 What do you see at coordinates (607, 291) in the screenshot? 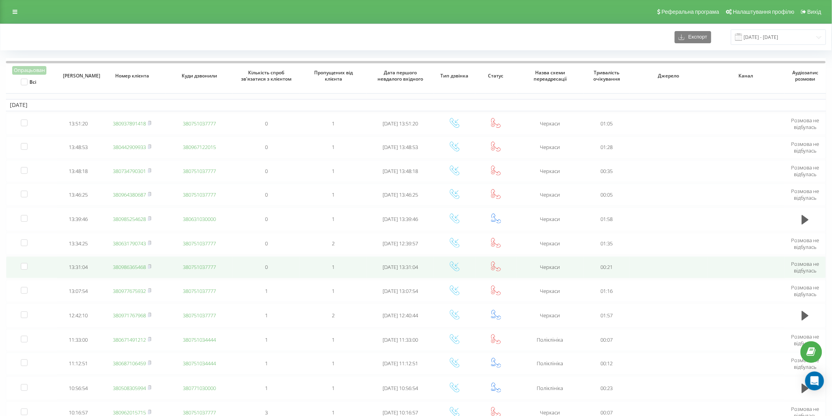
I see `td: 01:16` at bounding box center [607, 291].